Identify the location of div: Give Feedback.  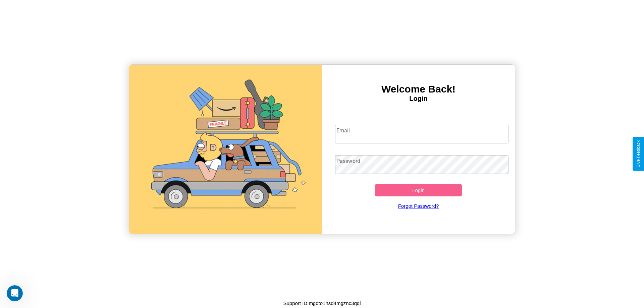
(638, 154).